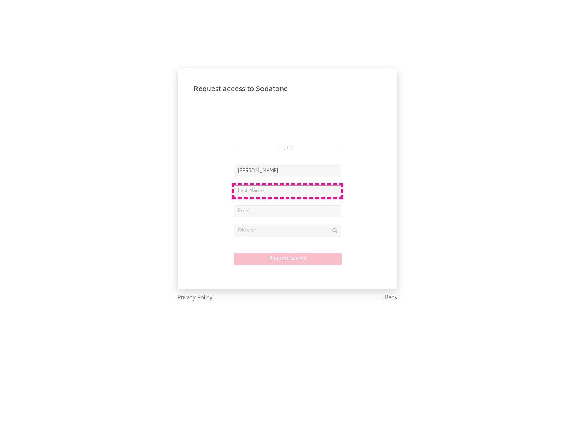  I want to click on input: Email, so click(287, 211).